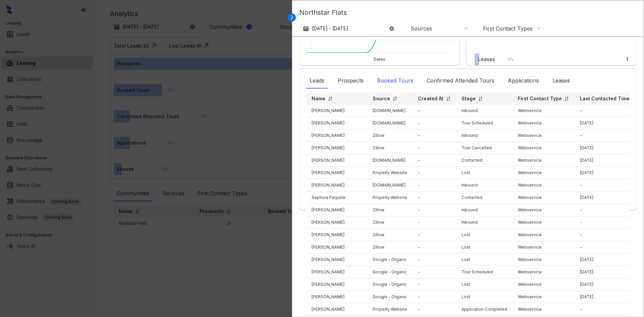 This screenshot has height=317, width=644. I want to click on div: 1, so click(627, 59).